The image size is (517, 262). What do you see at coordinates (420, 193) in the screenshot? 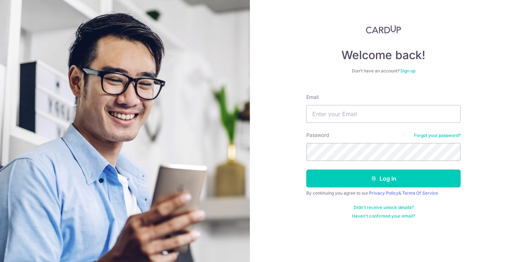
I see `a: Terms Of Service` at bounding box center [420, 193].